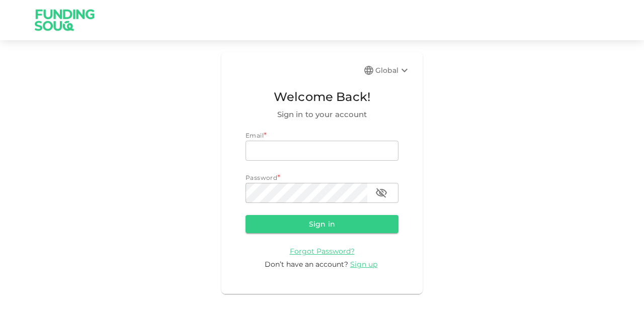  What do you see at coordinates (322, 252) in the screenshot?
I see `span: Forgot Password?` at bounding box center [322, 252].